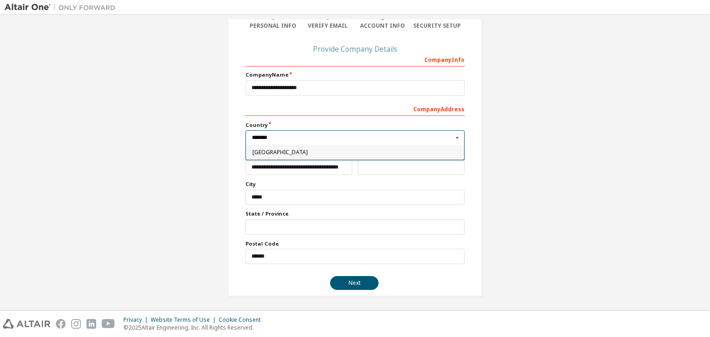  I want to click on div: Website Terms of Use, so click(184, 320).